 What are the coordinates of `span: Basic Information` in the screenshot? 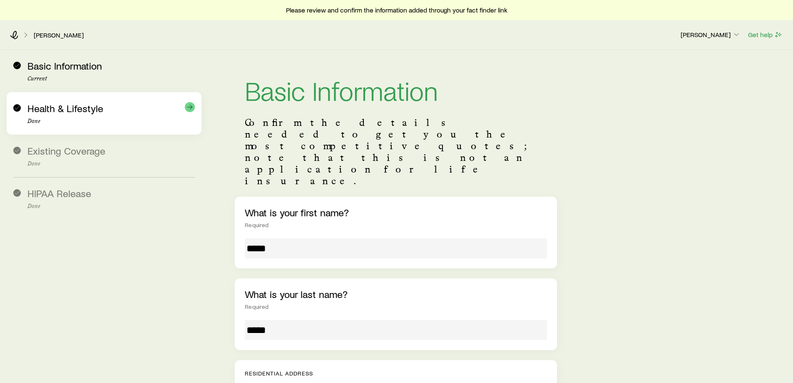 It's located at (65, 65).